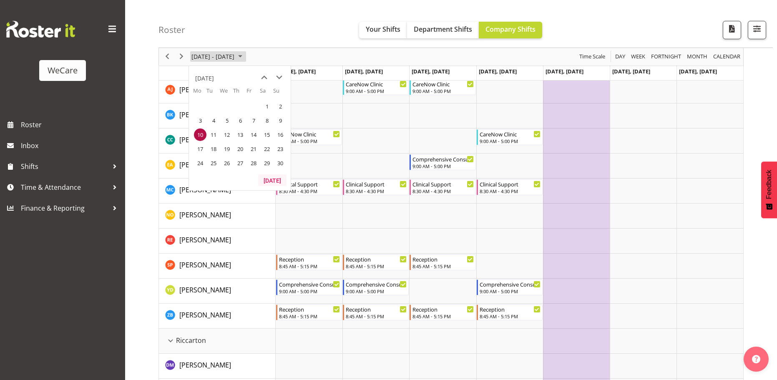 The height and width of the screenshot is (380, 777). Describe the element at coordinates (200, 93) in the screenshot. I see `th: Mo` at that location.